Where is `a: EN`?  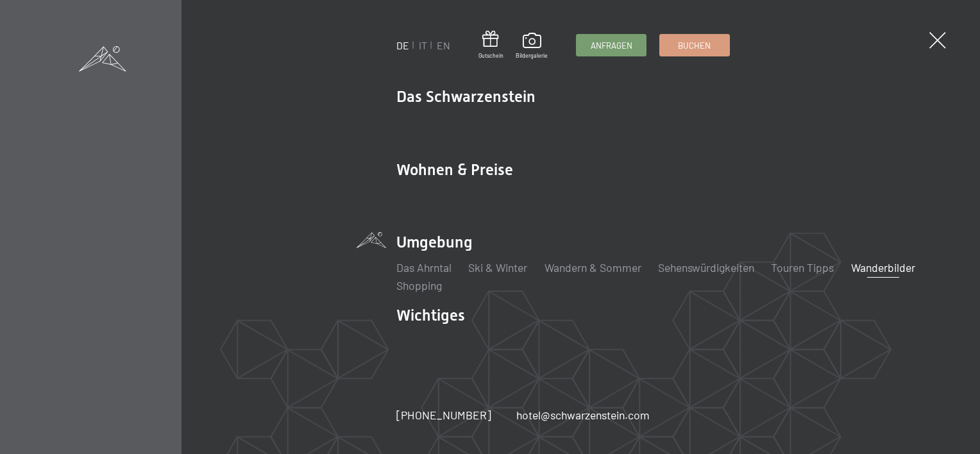
a: EN is located at coordinates (443, 45).